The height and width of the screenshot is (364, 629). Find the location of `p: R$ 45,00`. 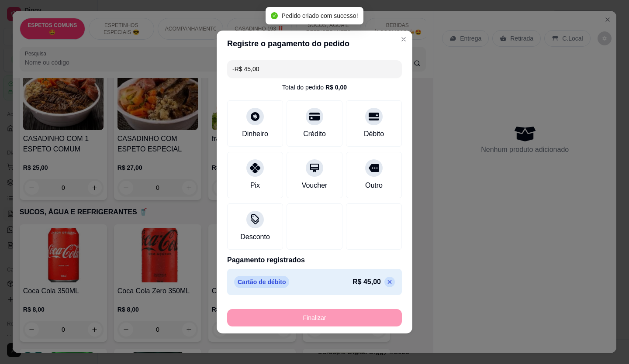

p: R$ 45,00 is located at coordinates (367, 281).